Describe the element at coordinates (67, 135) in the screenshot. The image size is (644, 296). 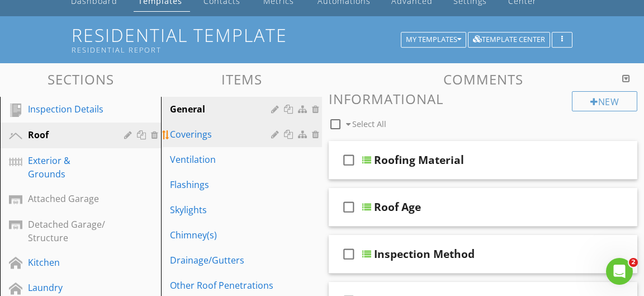
I see `div: Roof` at that location.